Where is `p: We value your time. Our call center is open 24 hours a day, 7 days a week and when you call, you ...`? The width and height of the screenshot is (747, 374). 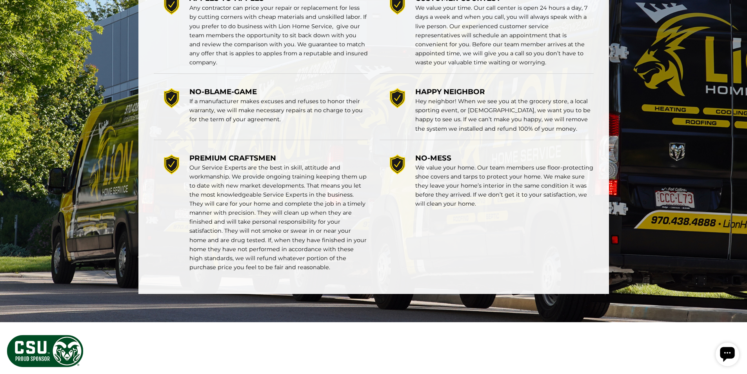
p: We value your time. Our call center is open 24 hours a day, 7 days a week and when you call, you ... is located at coordinates (504, 35).